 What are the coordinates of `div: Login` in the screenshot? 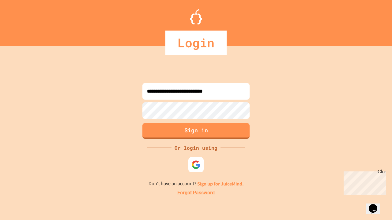 It's located at (196, 43).